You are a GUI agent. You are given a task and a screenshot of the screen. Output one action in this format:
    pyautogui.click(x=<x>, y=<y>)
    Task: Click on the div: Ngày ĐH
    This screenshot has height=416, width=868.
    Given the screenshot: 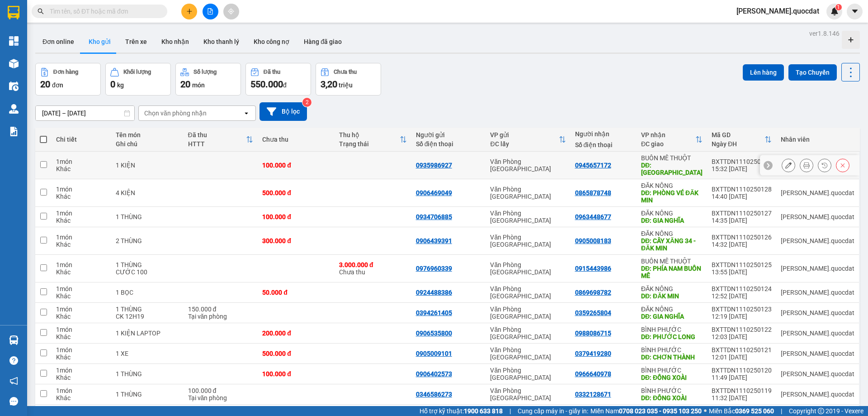 What is the action you would take?
    pyautogui.click(x=738, y=144)
    